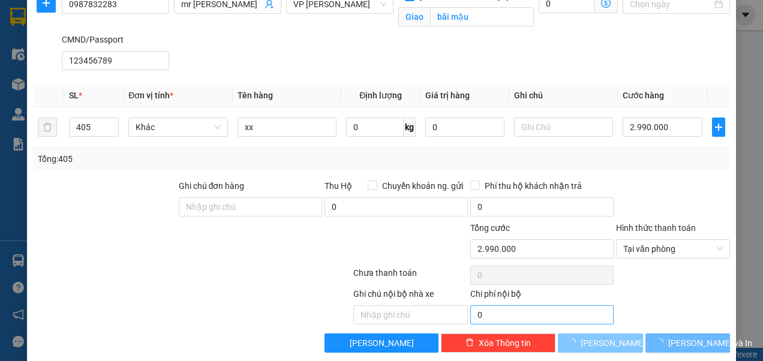 The width and height of the screenshot is (763, 361). Describe the element at coordinates (212, 186) in the screenshot. I see `label: Ghi chú đơn hàng` at that location.